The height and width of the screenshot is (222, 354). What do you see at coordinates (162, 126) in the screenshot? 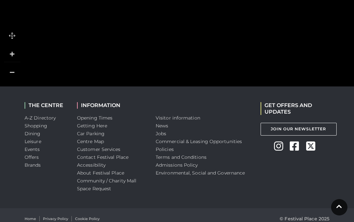
I see `a: News` at bounding box center [162, 126].